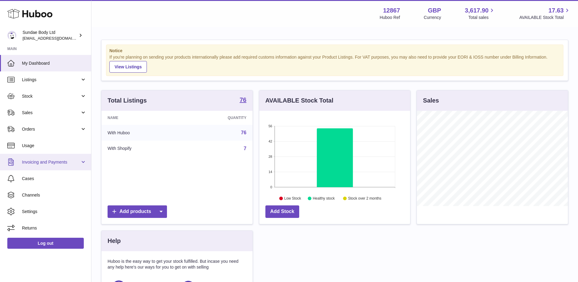 The height and width of the screenshot is (282, 578). I want to click on span: Invoicing and Payments, so click(51, 162).